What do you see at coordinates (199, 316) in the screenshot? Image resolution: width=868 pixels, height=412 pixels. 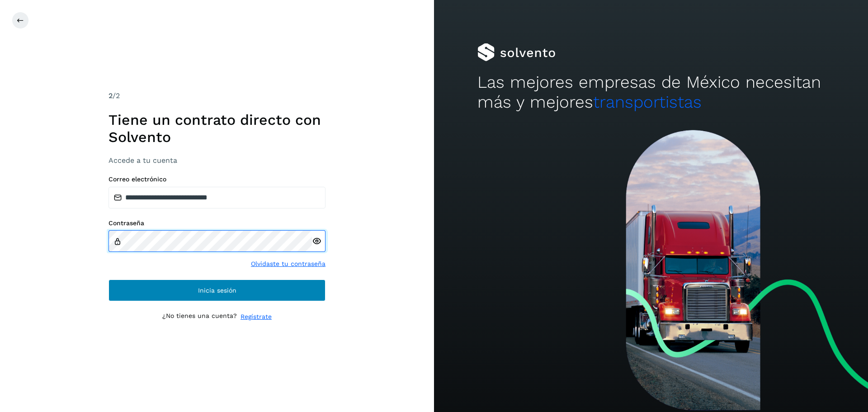 I see `p: ¿No tienes una cuenta?` at bounding box center [199, 316].